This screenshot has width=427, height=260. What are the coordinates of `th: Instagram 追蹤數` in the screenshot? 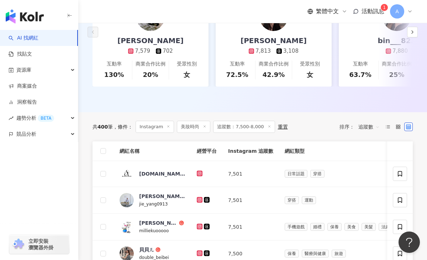 It's located at (251, 151).